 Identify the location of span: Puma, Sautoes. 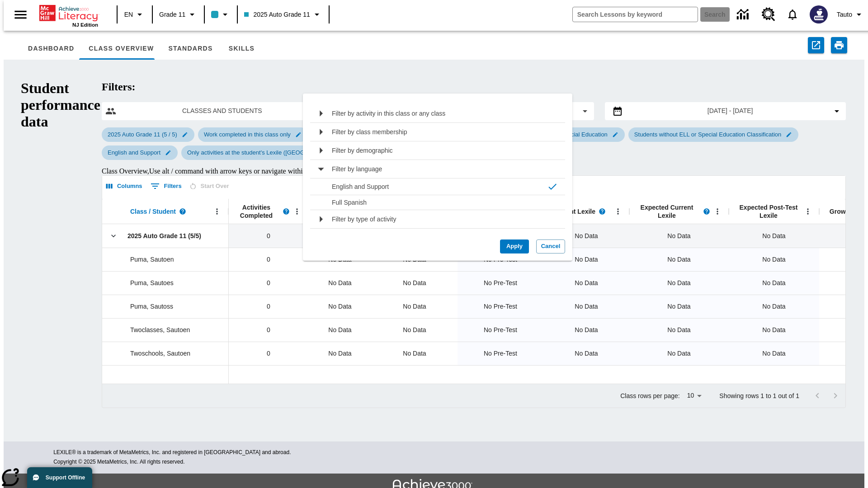
(152, 283).